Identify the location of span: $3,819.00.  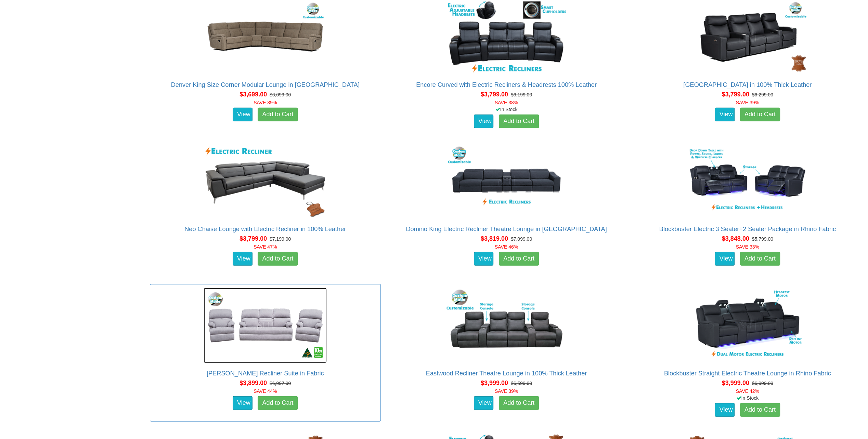
(495, 239).